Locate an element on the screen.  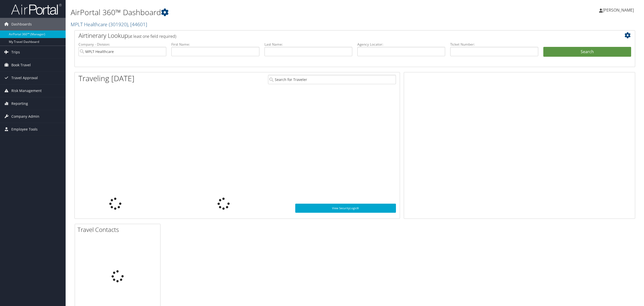
label: First Name: is located at coordinates (215, 44).